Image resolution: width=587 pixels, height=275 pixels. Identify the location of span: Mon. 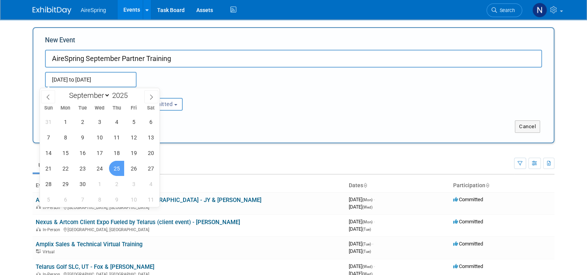
(66, 108).